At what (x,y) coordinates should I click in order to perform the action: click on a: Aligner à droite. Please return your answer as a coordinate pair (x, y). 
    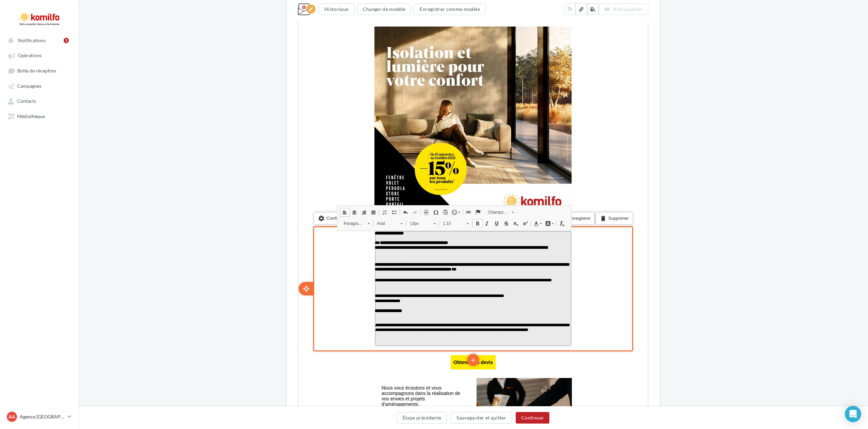
    Looking at the image, I should click on (65, 244).